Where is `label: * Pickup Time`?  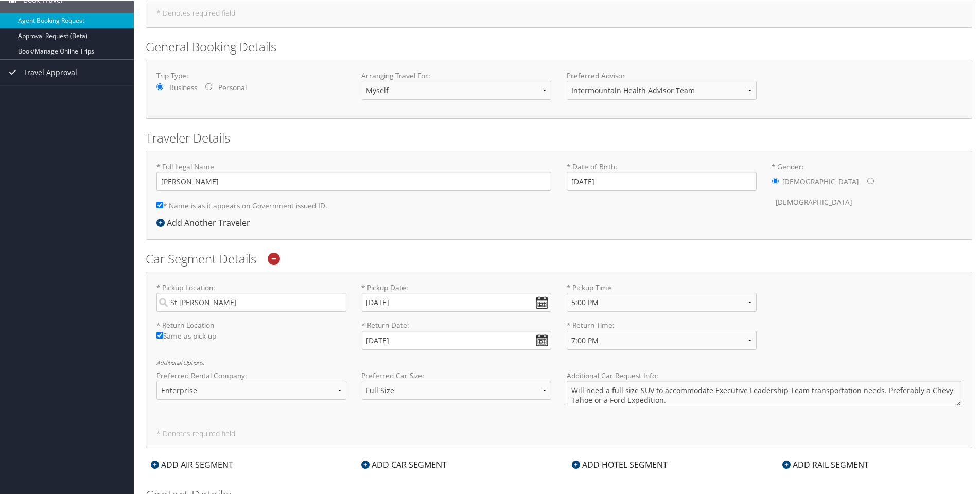 label: * Pickup Time is located at coordinates (661, 300).